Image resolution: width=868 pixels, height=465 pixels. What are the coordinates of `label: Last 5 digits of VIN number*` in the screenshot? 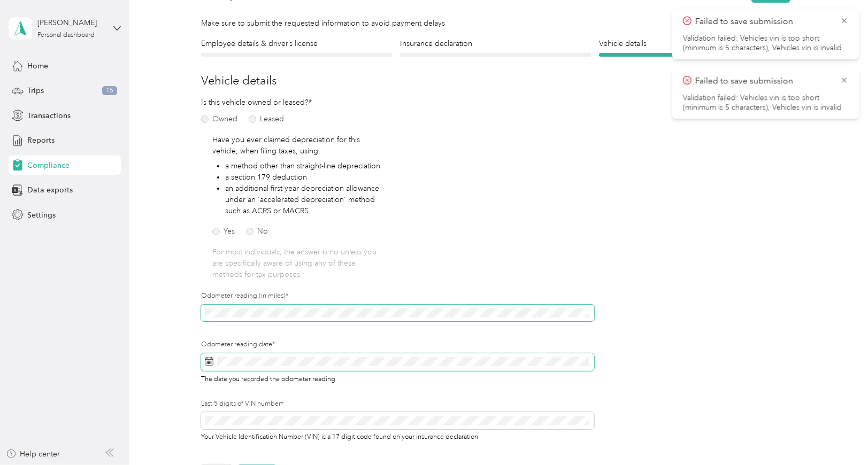 It's located at (397, 404).